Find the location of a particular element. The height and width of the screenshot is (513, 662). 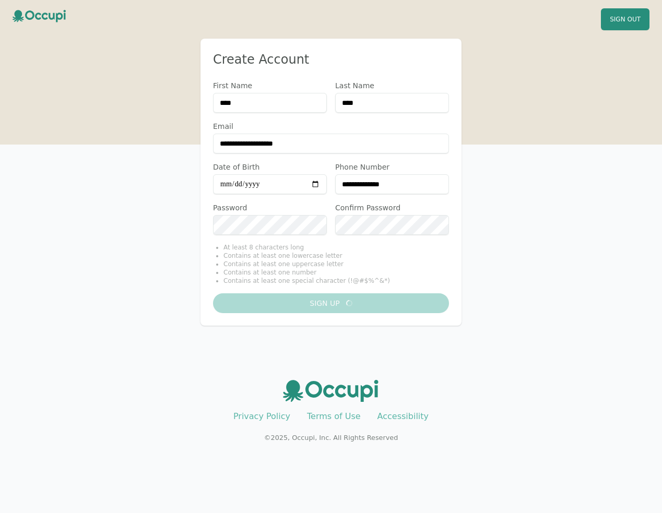

label: Phone Number is located at coordinates (392, 167).